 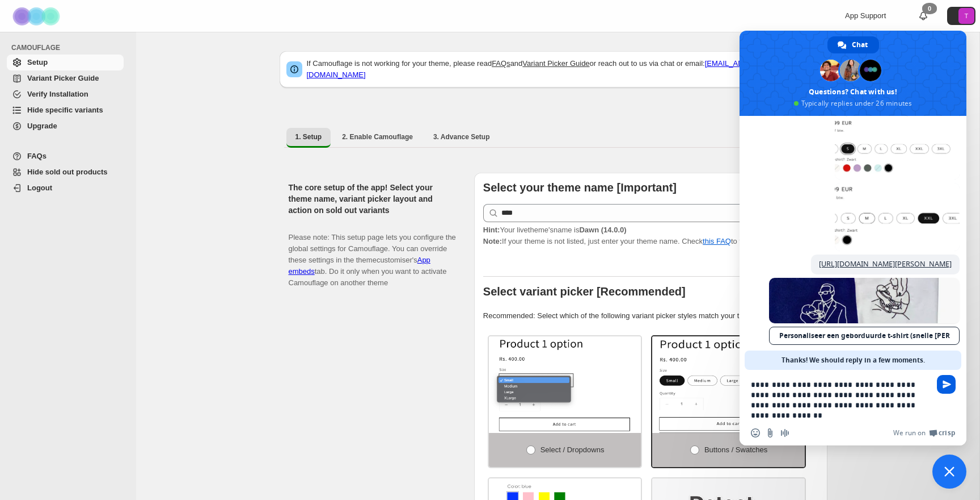 I want to click on span: Hide sold out products, so click(x=68, y=171).